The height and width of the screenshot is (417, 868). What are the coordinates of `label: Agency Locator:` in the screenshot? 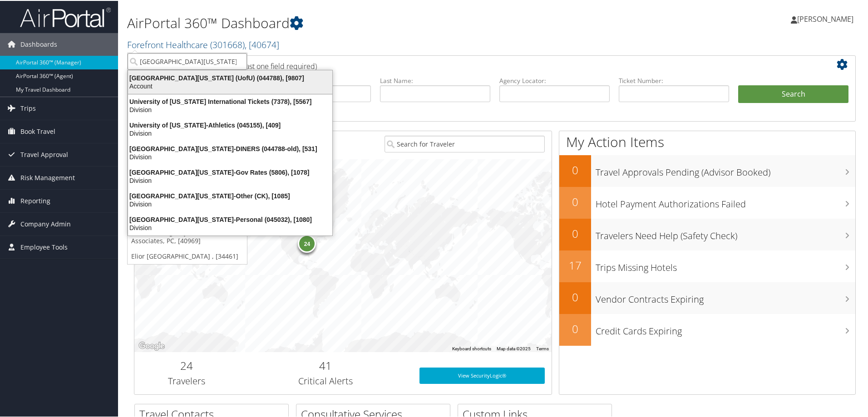 It's located at (554, 80).